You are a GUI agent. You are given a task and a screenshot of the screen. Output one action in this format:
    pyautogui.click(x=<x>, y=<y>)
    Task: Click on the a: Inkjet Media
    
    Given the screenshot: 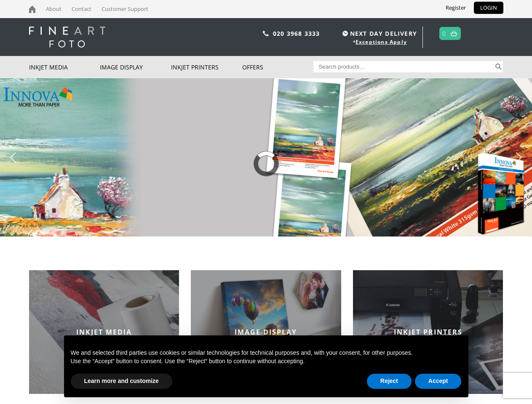 What is the action you would take?
    pyautogui.click(x=65, y=67)
    